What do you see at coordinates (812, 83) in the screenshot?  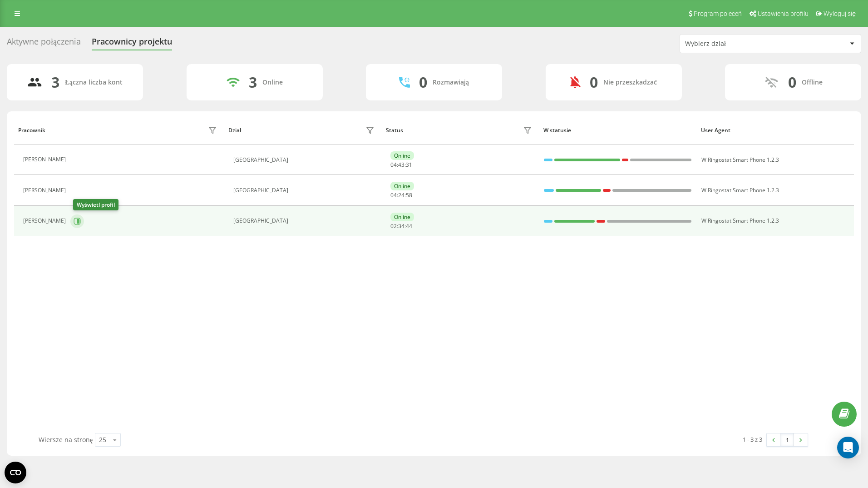 I see `div: Offline` at bounding box center [812, 83].